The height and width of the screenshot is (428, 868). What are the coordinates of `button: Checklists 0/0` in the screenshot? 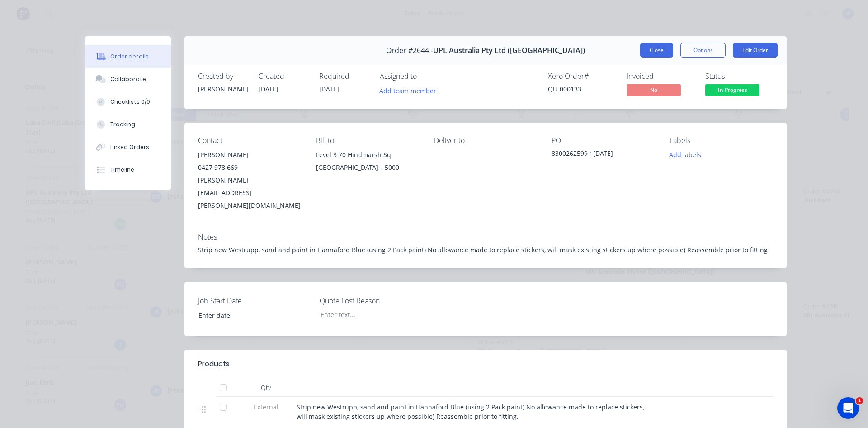 It's located at (128, 102).